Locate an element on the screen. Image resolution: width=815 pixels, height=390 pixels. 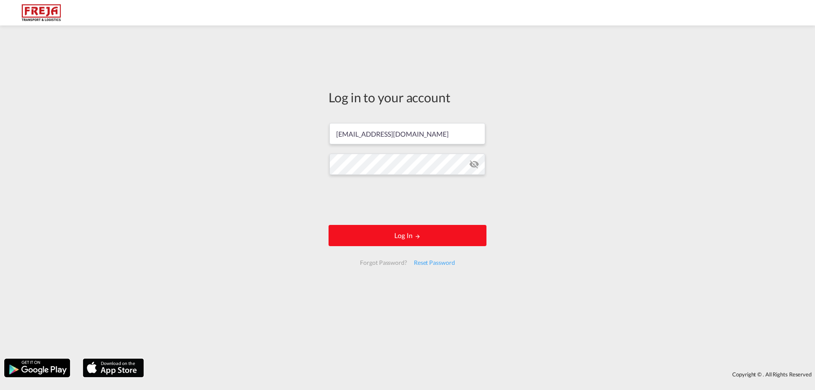
img: 586607c025bf11f083711d99603023e7.png is located at coordinates (41, 13).